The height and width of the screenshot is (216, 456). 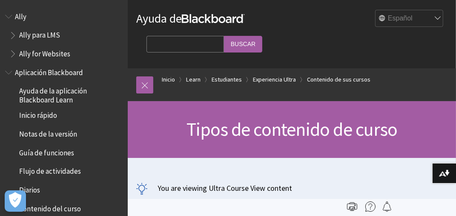 What do you see at coordinates (274, 79) in the screenshot?
I see `a: Experiencia Ultra` at bounding box center [274, 79].